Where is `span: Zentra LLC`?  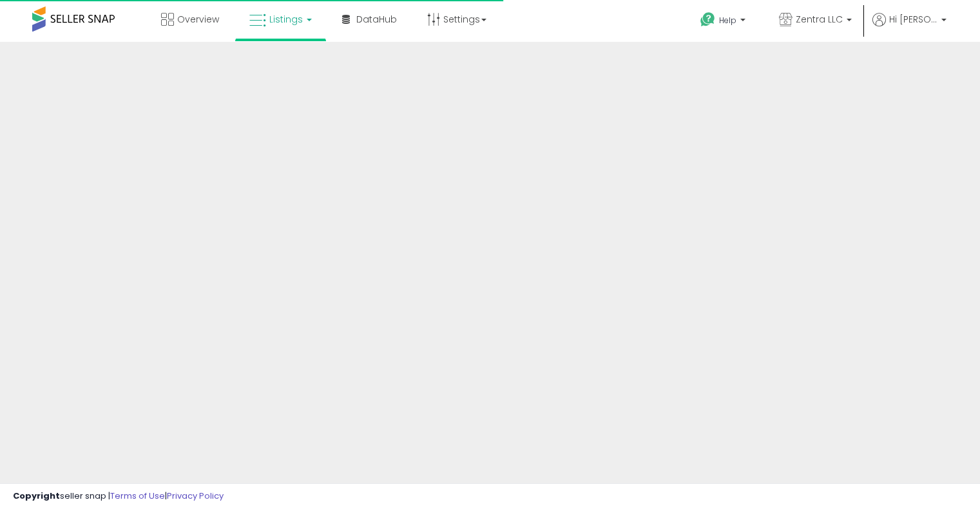
span: Zentra LLC is located at coordinates (819, 19).